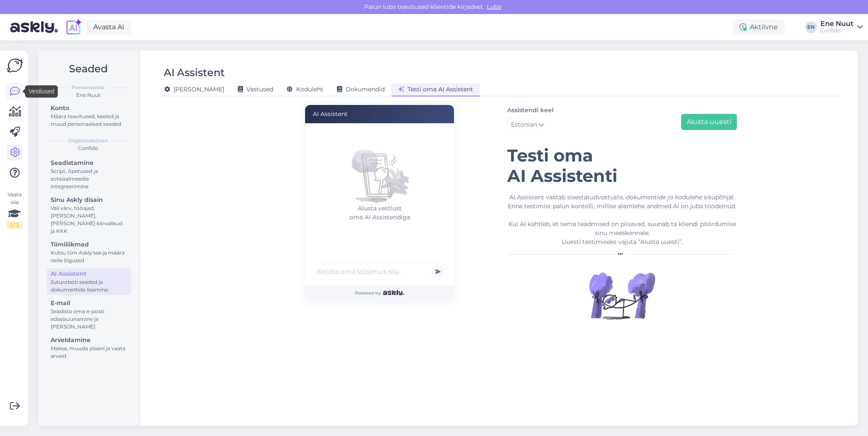 The image size is (868, 436). Describe the element at coordinates (109, 27) in the screenshot. I see `a: Avasta AI` at that location.